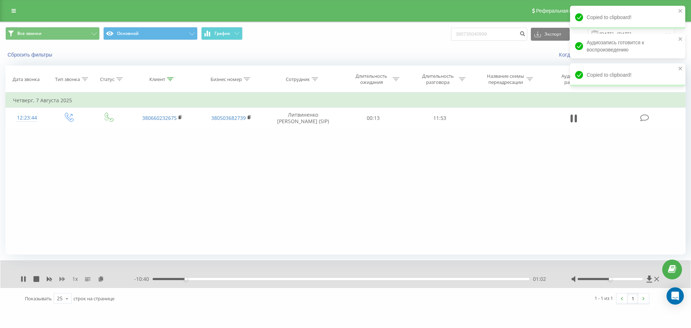 The height and width of the screenshot is (328, 691). I want to click on div: 1 - 1 из 1, so click(604, 298).